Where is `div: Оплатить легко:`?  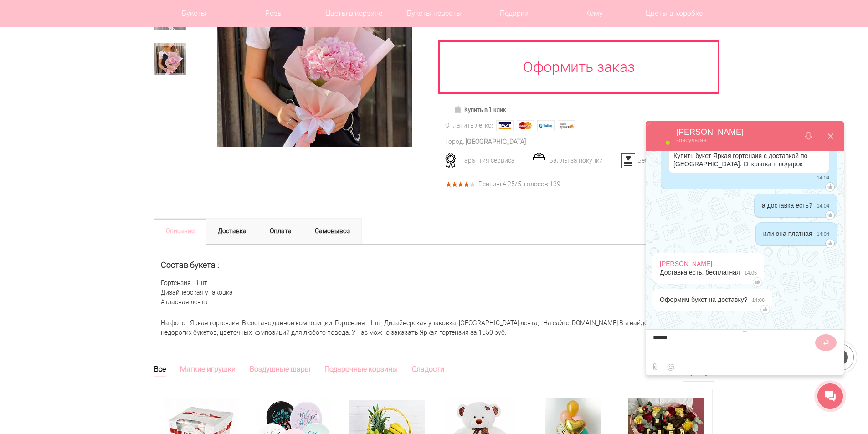
div: Оплатить легко: is located at coordinates (469, 125).